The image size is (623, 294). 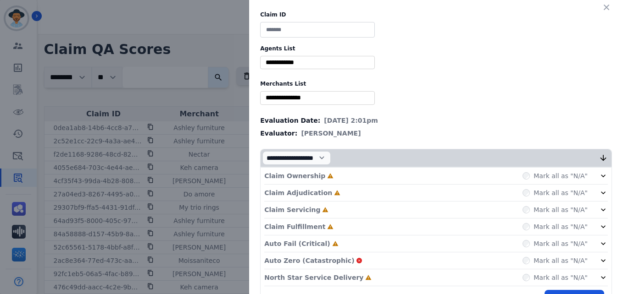 I want to click on label: Claim ID, so click(x=436, y=15).